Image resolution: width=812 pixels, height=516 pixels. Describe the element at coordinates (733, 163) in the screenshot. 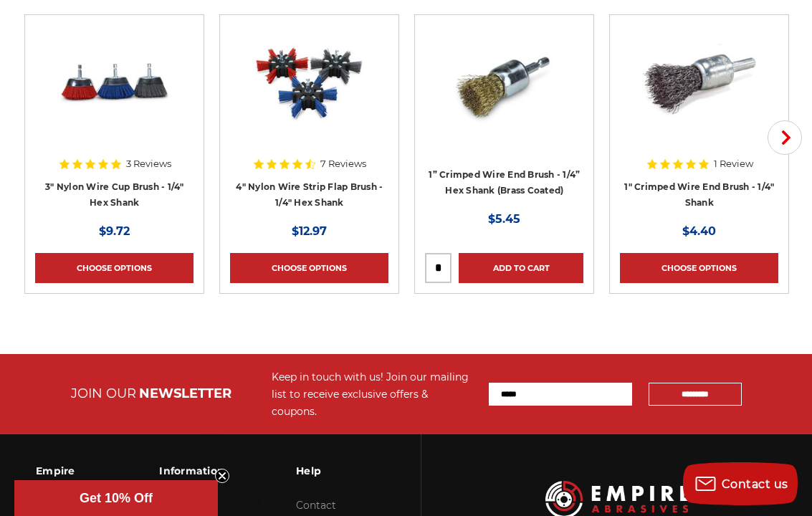

I see `span: 1 Review` at that location.